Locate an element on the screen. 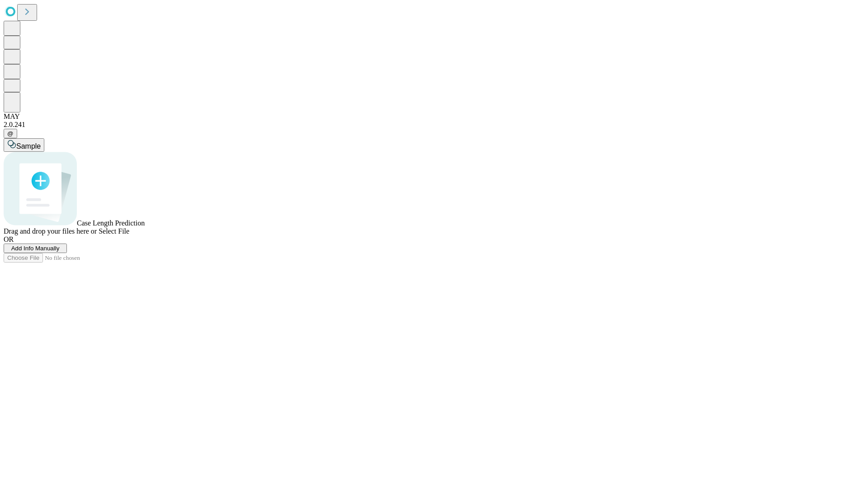  button: Sample is located at coordinates (24, 145).